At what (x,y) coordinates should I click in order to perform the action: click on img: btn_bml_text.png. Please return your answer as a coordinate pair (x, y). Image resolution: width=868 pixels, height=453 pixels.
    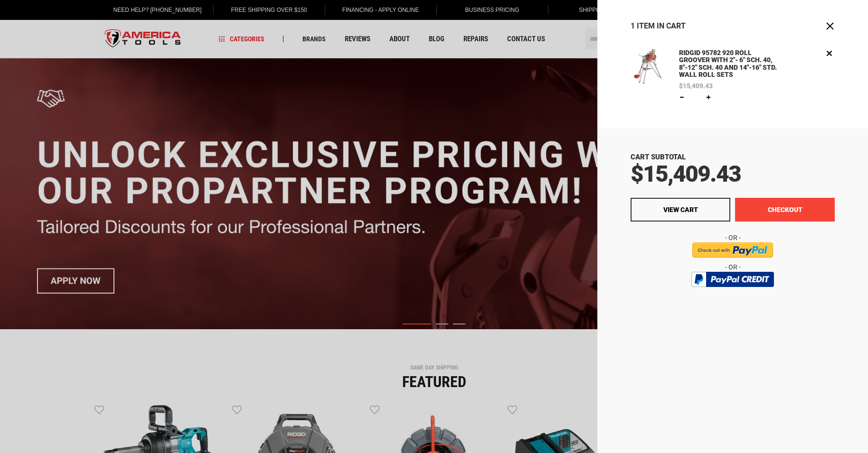
    Looking at the image, I should click on (733, 295).